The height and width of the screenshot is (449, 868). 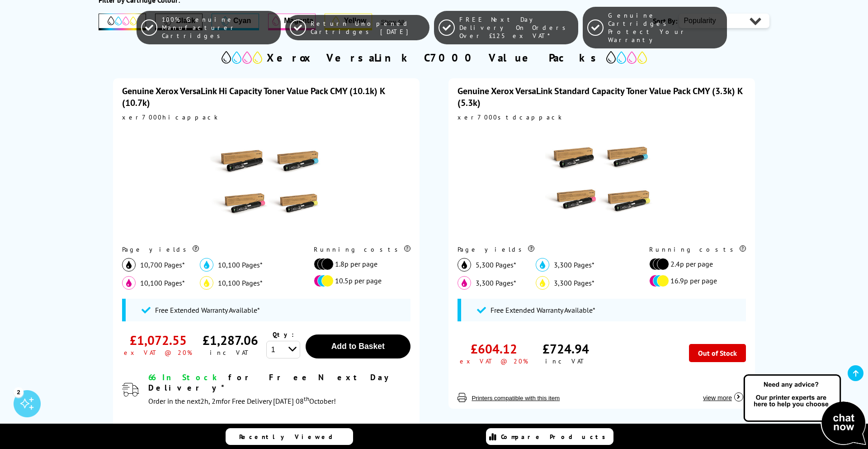 What do you see at coordinates (162, 265) in the screenshot?
I see `span: 10,700 Pages*` at bounding box center [162, 265].